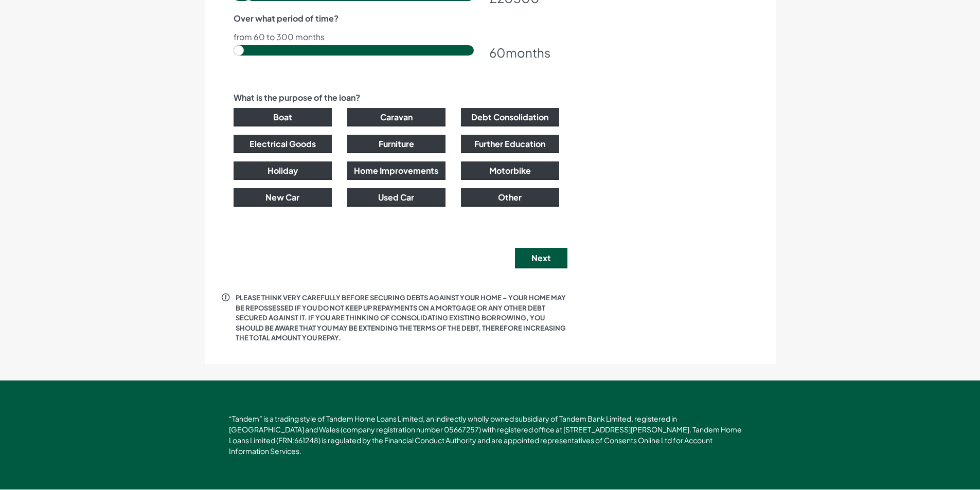 The image size is (980, 490). I want to click on button: Holiday, so click(282, 171).